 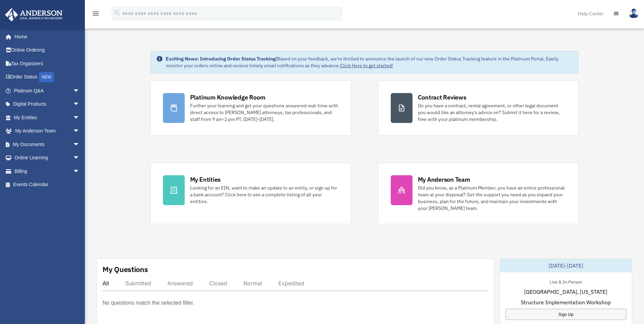 I want to click on a: Platinum Knowledge Room Further your learning and get your questions answered real-time with dire..., so click(x=251, y=108).